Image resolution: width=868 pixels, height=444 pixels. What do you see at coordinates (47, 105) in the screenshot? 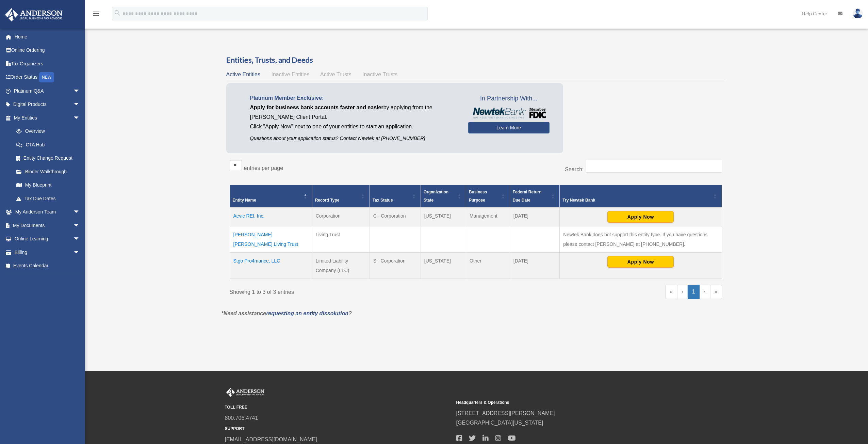
I see `a: Digital Productsarrow_drop_down` at bounding box center [47, 105].